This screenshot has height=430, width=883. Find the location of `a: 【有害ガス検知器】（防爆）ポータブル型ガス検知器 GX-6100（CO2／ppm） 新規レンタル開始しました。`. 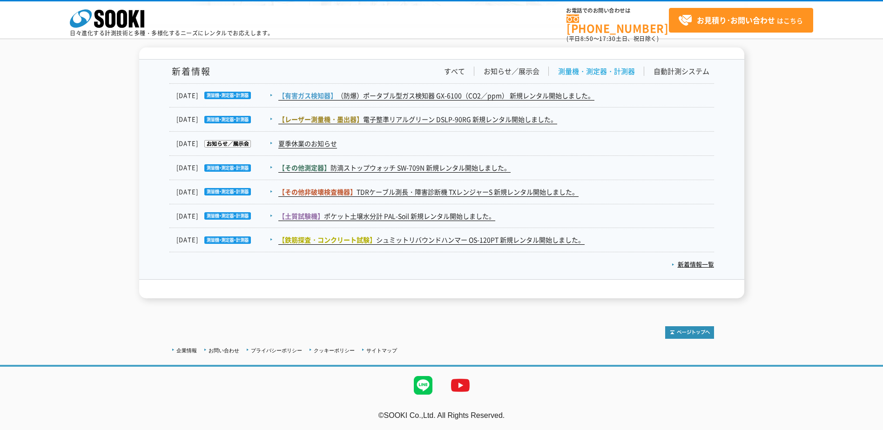

a: 【有害ガス検知器】（防爆）ポータブル型ガス検知器 GX-6100（CO2／ppm） 新規レンタル開始しました。 is located at coordinates (436, 95).